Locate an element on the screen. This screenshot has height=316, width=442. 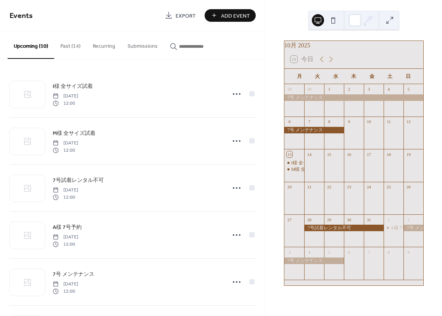
a: 7号 メンテナンス is located at coordinates (73, 274).